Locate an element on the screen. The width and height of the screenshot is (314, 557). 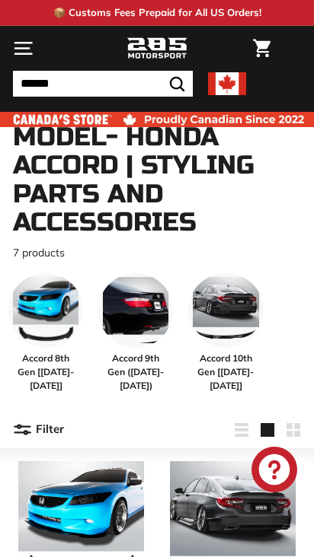
a: Cart is located at coordinates (261, 48).